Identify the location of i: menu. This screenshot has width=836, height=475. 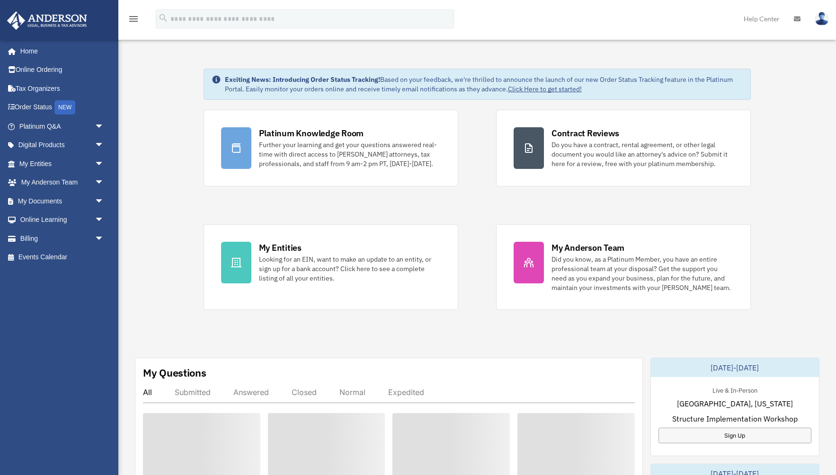
(133, 19).